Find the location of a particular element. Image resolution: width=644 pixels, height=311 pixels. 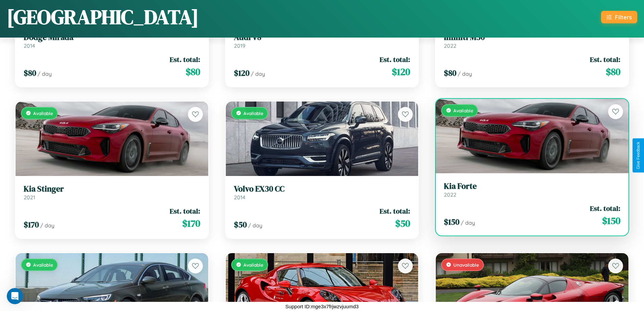

button: Filters is located at coordinates (619, 17).